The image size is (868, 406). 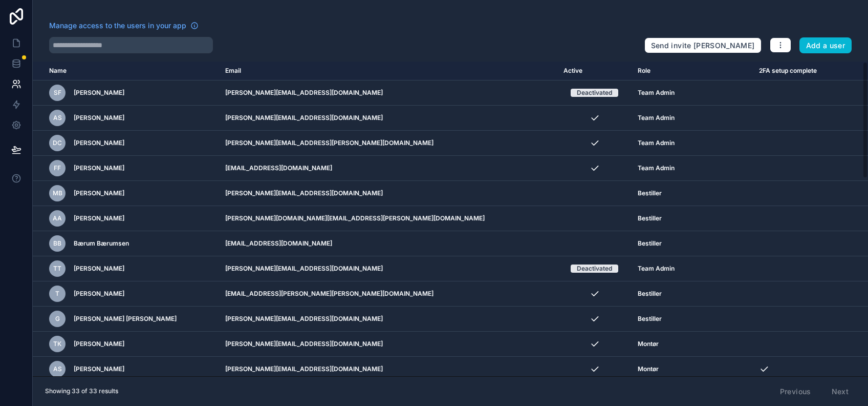 What do you see at coordinates (58, 344) in the screenshot?
I see `span: TK` at bounding box center [58, 344].